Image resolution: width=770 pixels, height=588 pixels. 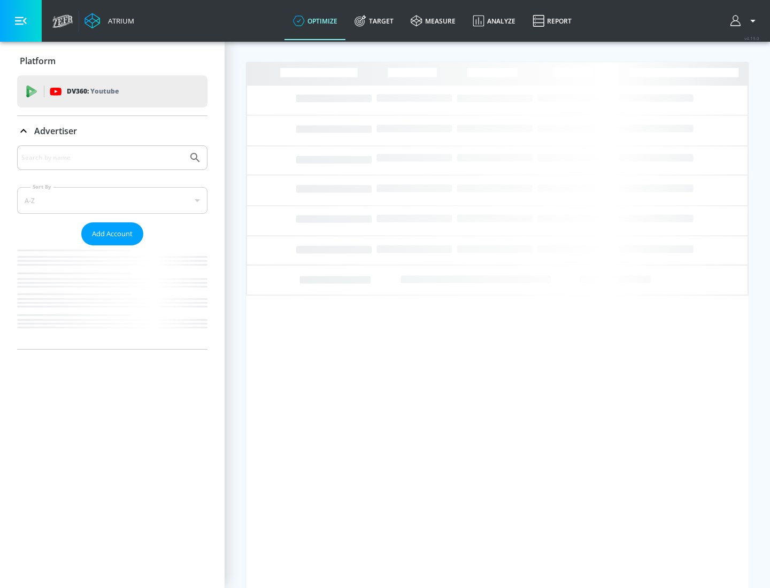 I want to click on input: Search by name, so click(x=102, y=158).